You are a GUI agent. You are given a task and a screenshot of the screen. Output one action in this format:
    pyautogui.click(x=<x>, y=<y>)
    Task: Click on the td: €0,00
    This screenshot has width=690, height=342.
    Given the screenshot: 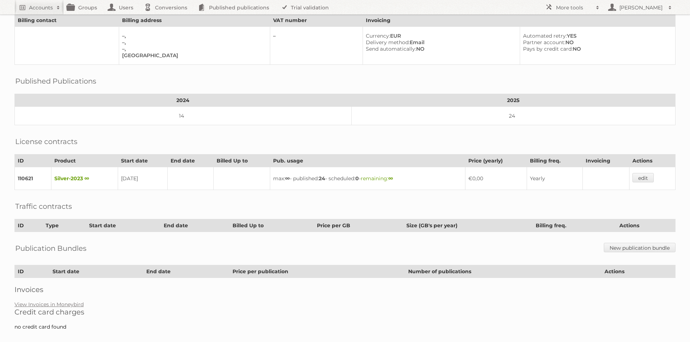 What is the action you would take?
    pyautogui.click(x=496, y=179)
    